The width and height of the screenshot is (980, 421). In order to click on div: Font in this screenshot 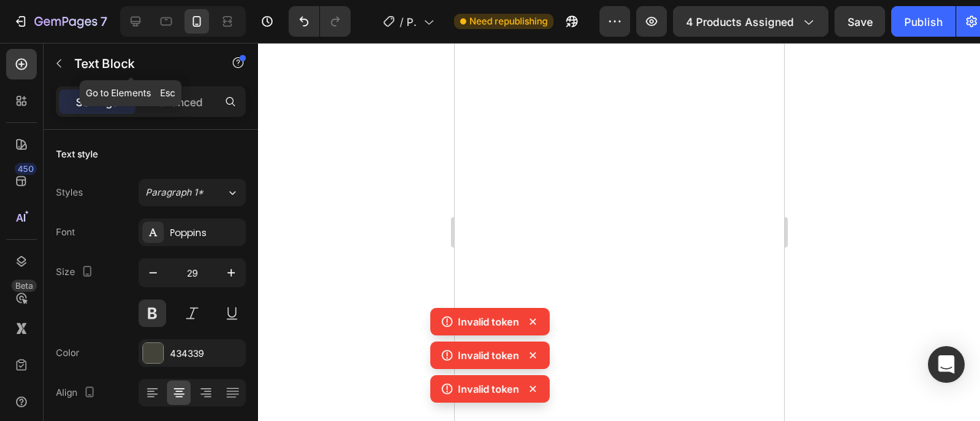, I will do `click(65, 232)`.